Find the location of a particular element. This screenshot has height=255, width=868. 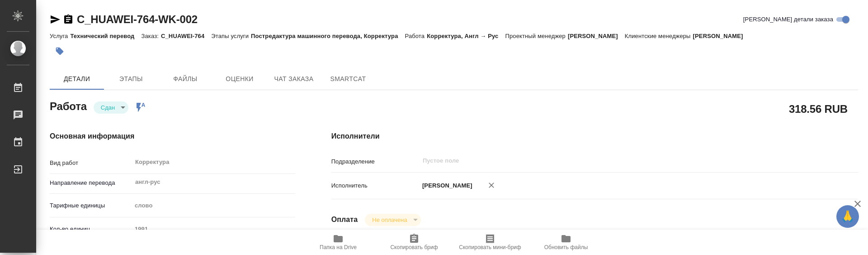

h4: Оплата is located at coordinates (344, 219).